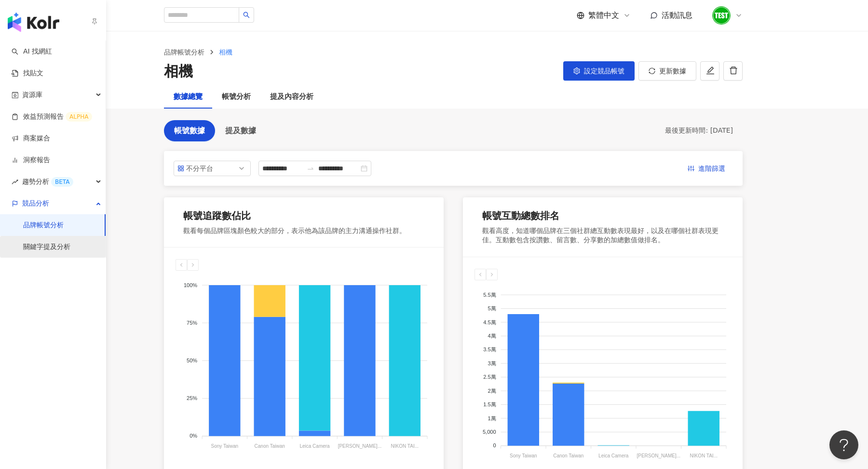 This screenshot has width=868, height=469. What do you see at coordinates (721, 15) in the screenshot?
I see `img: unnamed.png` at bounding box center [721, 15].